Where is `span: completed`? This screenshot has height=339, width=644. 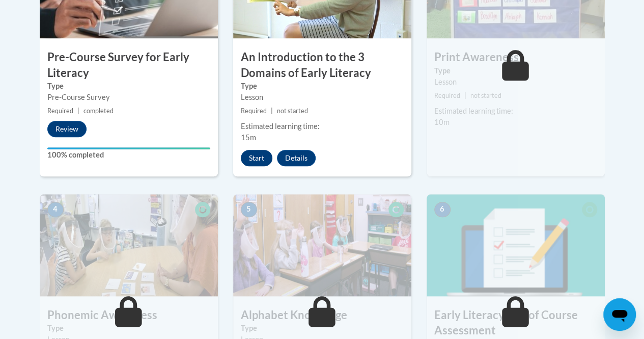 span: completed is located at coordinates (98, 111).